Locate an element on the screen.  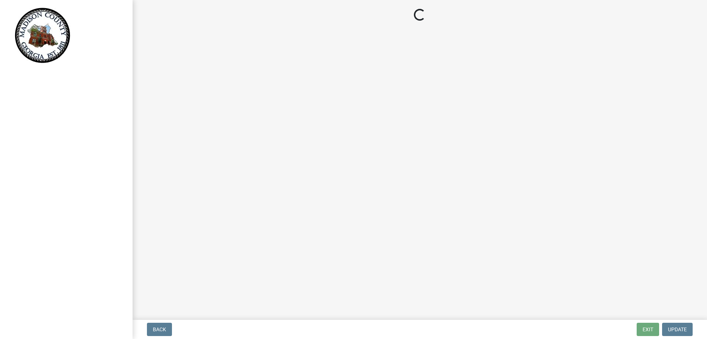
button: Update is located at coordinates (677, 329).